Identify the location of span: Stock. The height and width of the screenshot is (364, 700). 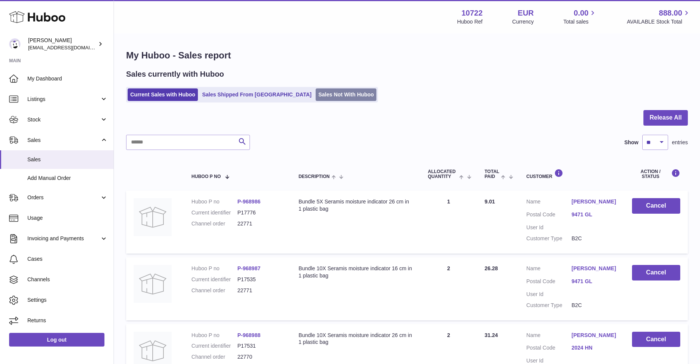
(63, 120).